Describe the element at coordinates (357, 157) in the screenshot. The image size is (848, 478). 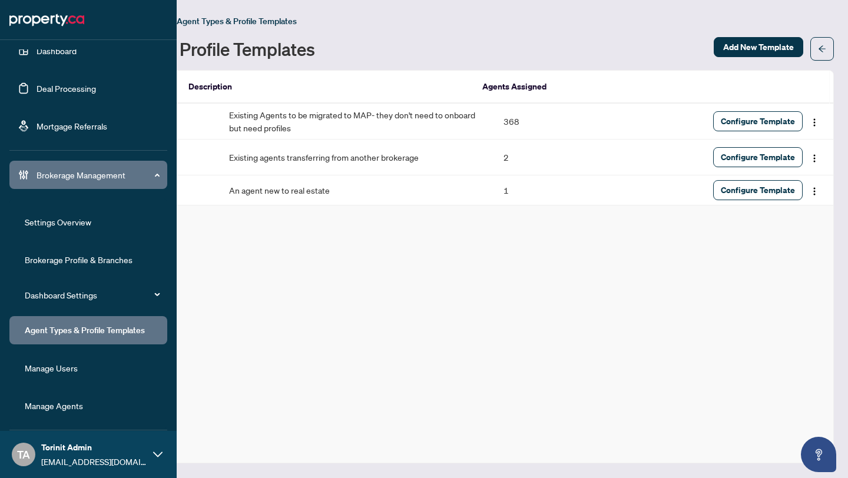
I see `td: Existing agents transferring from another brokerage` at that location.